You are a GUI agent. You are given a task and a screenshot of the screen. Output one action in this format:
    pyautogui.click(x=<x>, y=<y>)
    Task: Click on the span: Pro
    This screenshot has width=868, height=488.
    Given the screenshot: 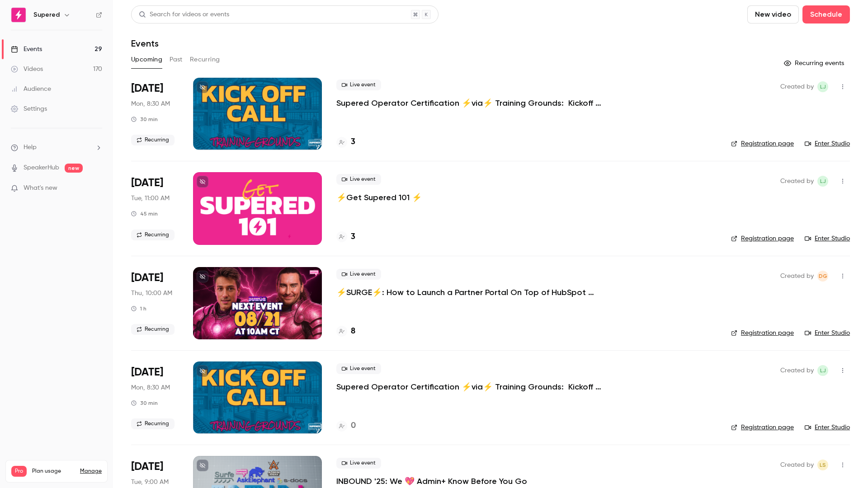 What is the action you would take?
    pyautogui.click(x=19, y=472)
    